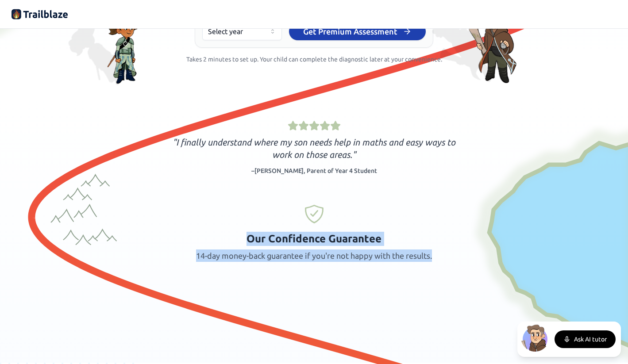 This screenshot has width=628, height=364. Describe the element at coordinates (350, 31) in the screenshot. I see `span: Get Premium Assessment` at that location.